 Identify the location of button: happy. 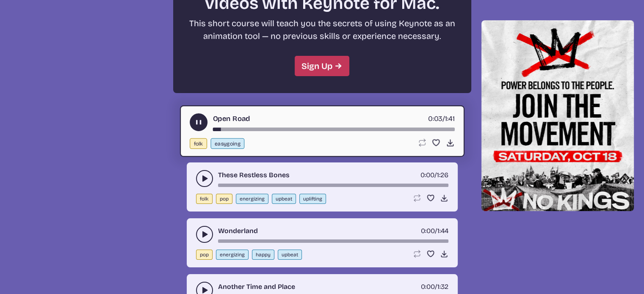
(263, 255).